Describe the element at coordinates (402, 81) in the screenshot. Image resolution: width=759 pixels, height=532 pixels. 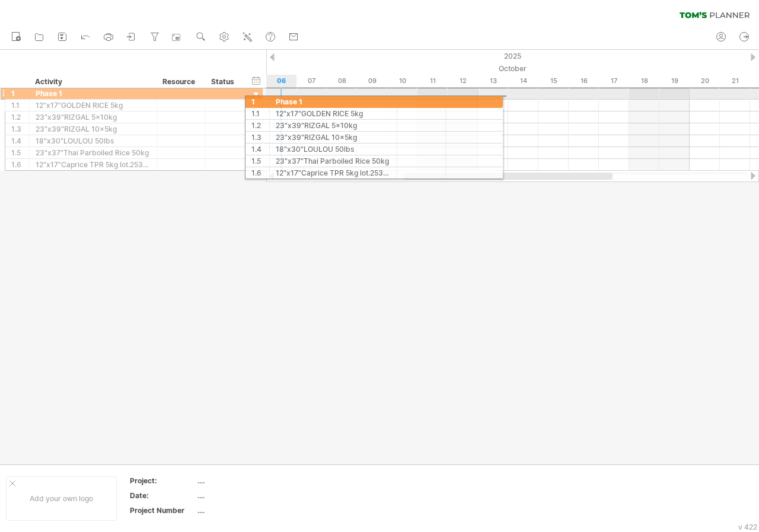
I see `div: Friday, 10 October 2025` at that location.